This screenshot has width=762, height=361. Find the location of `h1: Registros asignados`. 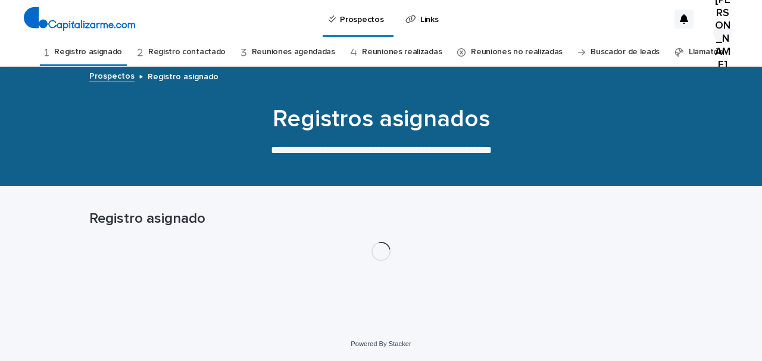

h1: Registros asignados is located at coordinates (381, 119).